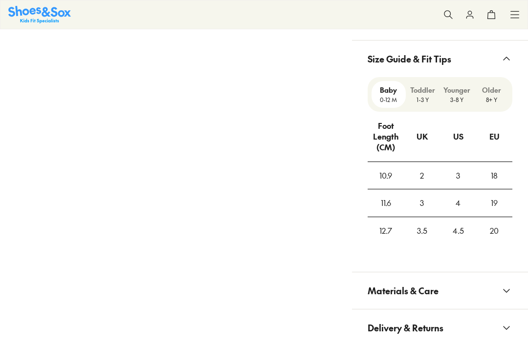 Image resolution: width=528 pixels, height=345 pixels. Describe the element at coordinates (458, 203) in the screenshot. I see `div: 4` at that location.